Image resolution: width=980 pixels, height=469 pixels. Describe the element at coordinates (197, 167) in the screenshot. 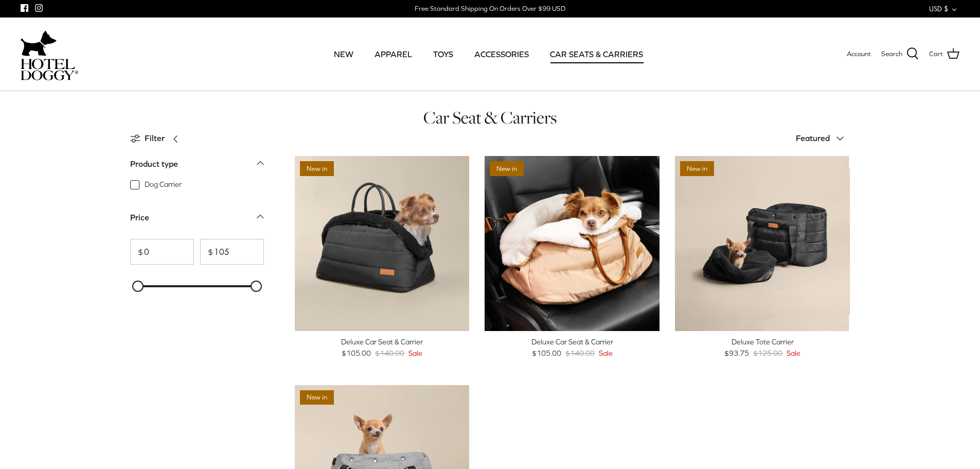

I see `a: Product type` at that location.